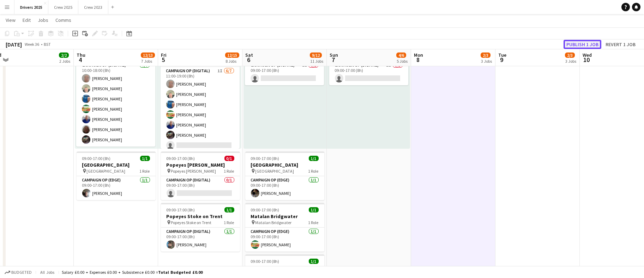 Image resolution: width=644 pixels, height=278 pixels. What do you see at coordinates (587, 55) in the screenshot?
I see `span: Wed` at bounding box center [587, 55].